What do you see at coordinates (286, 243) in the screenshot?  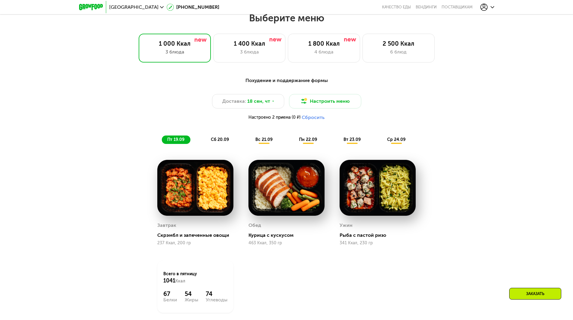 I see `div: 463 Ккал, 350 гр` at bounding box center [286, 243].